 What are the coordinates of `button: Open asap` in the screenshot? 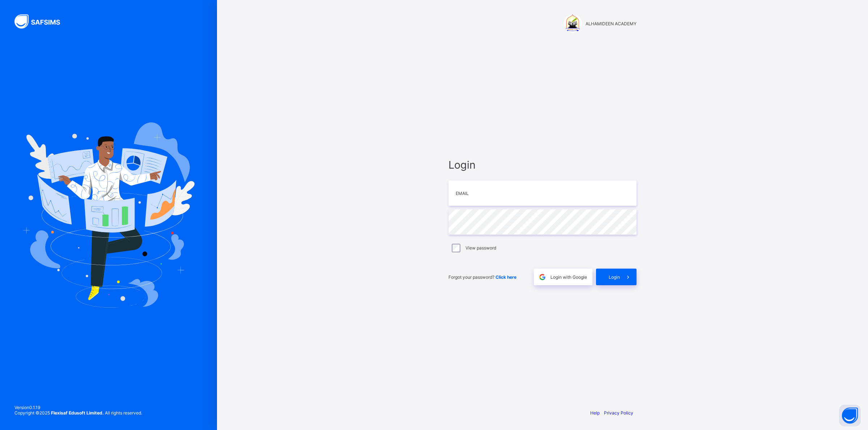 It's located at (850, 416).